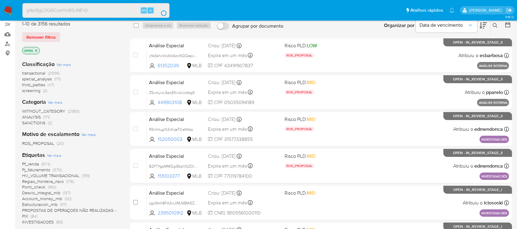 This screenshot has height=229, width=517. I want to click on span: Alt, so click(144, 10).